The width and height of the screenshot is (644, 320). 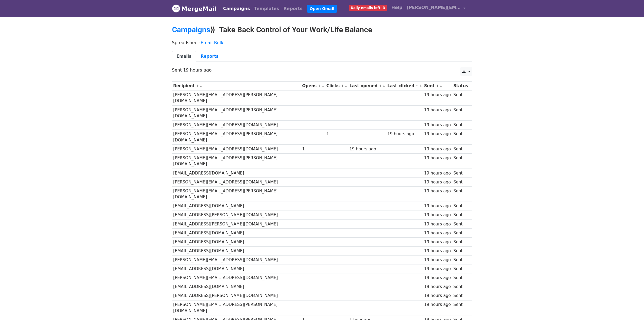 I want to click on a: Emails, so click(x=184, y=57).